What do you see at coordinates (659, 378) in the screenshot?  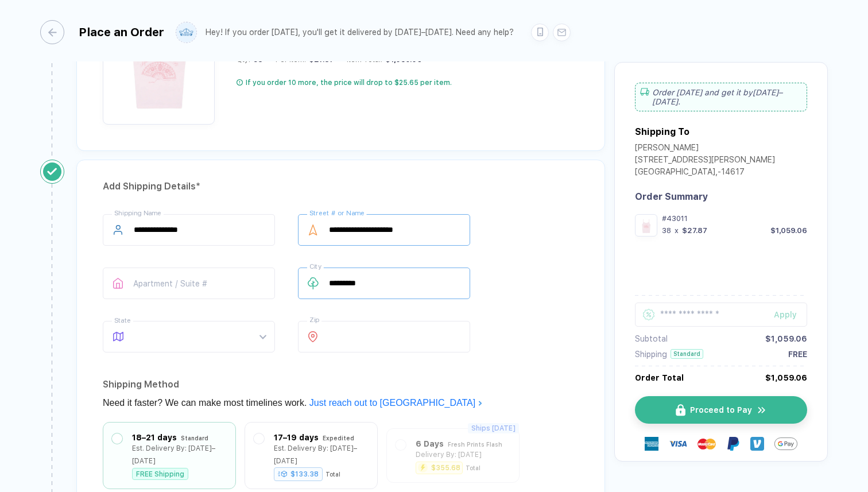 I see `div: Order Total` at bounding box center [659, 378].